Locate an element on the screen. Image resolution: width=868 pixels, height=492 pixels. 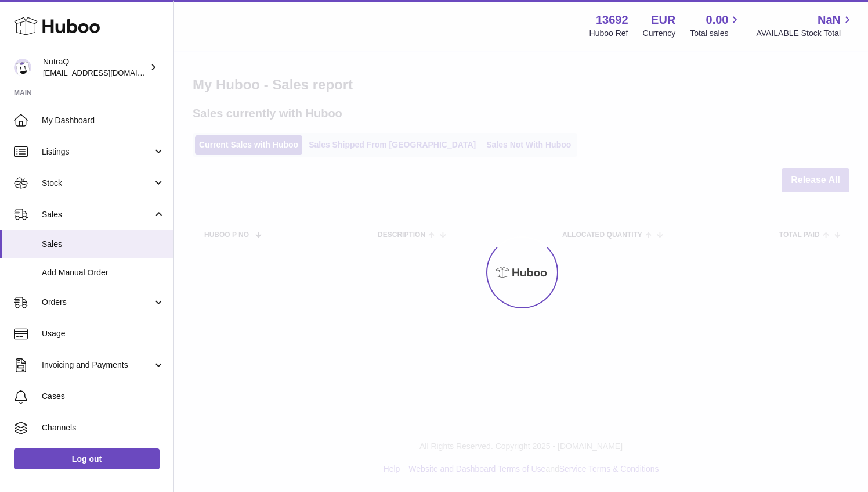
span: Orders is located at coordinates (97, 302).